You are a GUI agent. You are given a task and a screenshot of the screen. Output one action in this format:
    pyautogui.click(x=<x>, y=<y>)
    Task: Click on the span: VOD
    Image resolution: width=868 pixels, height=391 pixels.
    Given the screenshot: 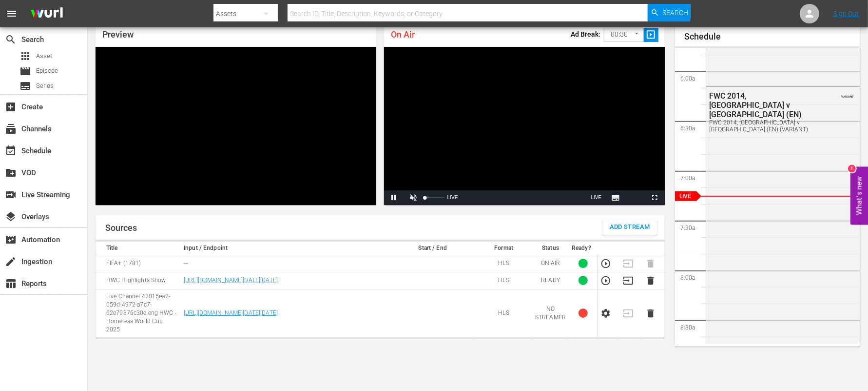 What is the action you would take?
    pyautogui.click(x=11, y=173)
    